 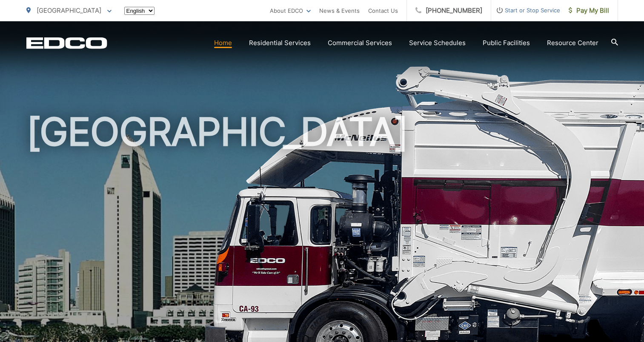 What do you see at coordinates (139, 11) in the screenshot?
I see `select: Select a language` at bounding box center [139, 11].